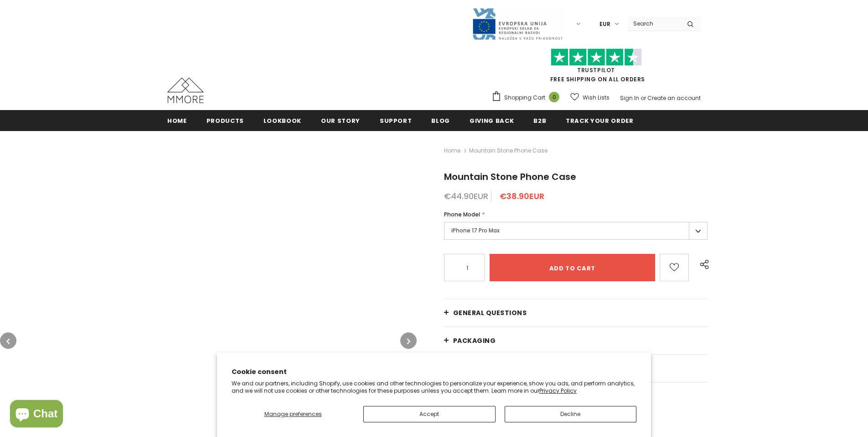 The image size is (868, 437). I want to click on button: Decline, so click(571, 414).